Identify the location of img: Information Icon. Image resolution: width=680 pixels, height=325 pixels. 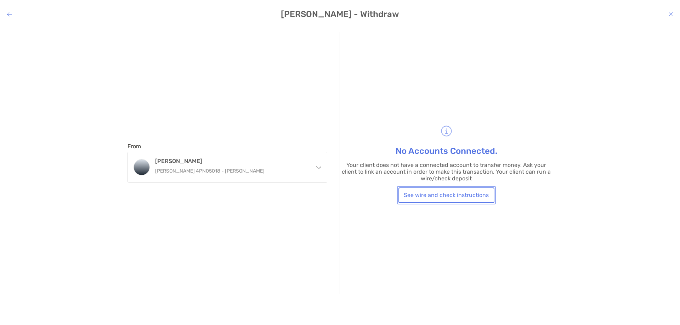
(446, 131).